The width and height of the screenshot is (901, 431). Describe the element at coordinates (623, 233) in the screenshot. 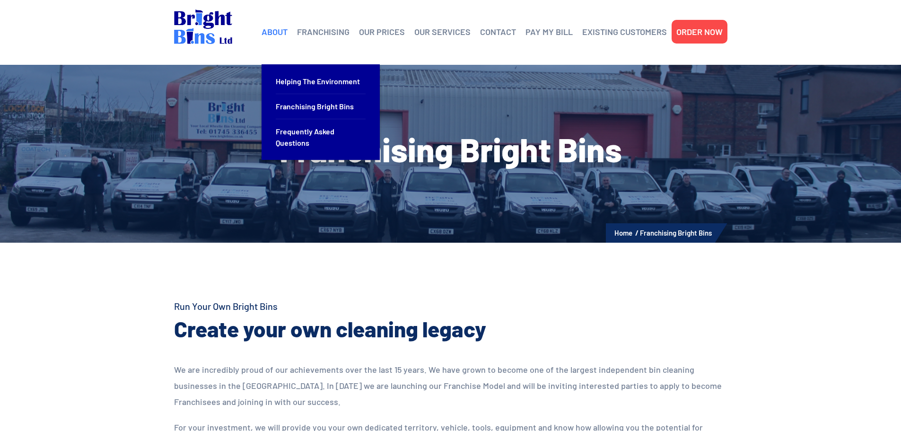

I see `a: Home` at that location.